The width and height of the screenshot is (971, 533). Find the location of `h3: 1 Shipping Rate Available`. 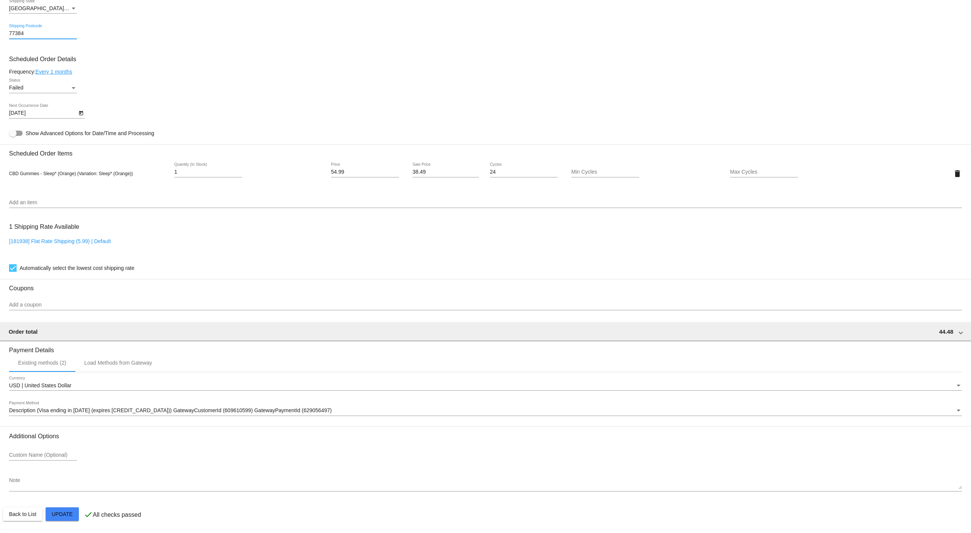

h3: 1 Shipping Rate Available is located at coordinates (44, 226).